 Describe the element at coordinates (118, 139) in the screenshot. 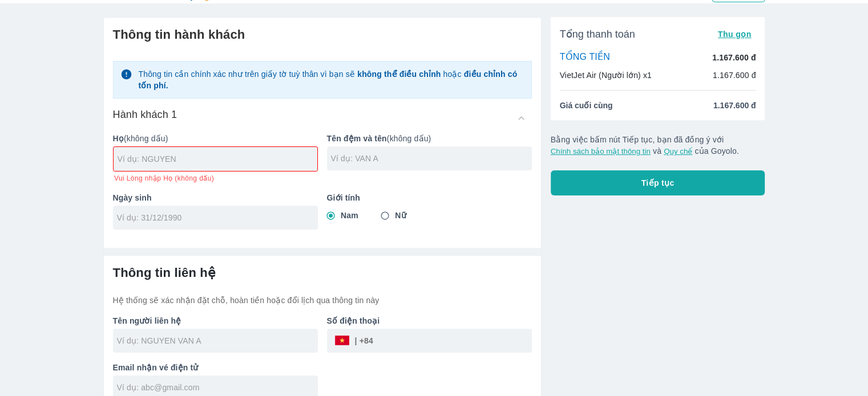

I see `b: Họ` at that location.